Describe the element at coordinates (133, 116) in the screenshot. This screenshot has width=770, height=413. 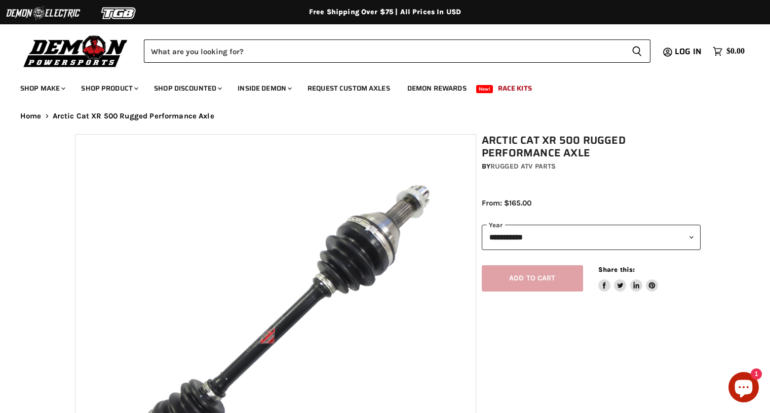
I see `span: Arctic Cat XR 500 Rugged Performance Axle` at that location.